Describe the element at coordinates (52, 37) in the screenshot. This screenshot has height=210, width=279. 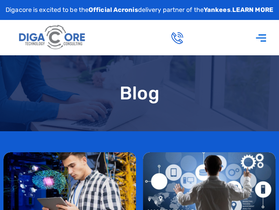
I see `img: Digacore logo 1` at that location.